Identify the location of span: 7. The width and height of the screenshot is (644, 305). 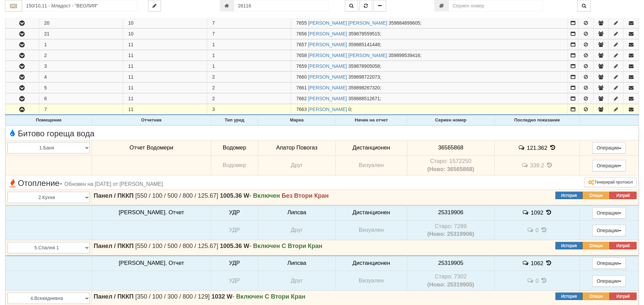
(213, 34).